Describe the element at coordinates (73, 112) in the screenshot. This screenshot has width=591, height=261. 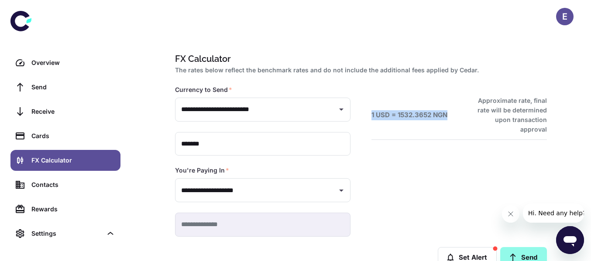
I see `div: Receive` at that location.